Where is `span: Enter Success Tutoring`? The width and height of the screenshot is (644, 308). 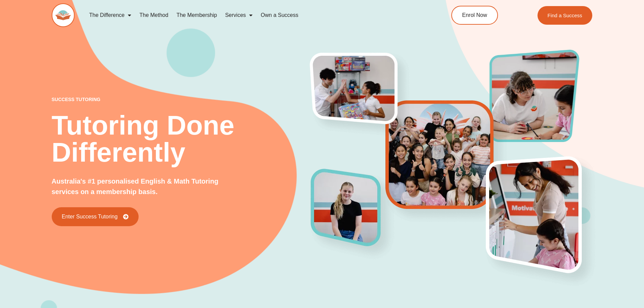
span: Enter Success Tutoring is located at coordinates (89, 217).